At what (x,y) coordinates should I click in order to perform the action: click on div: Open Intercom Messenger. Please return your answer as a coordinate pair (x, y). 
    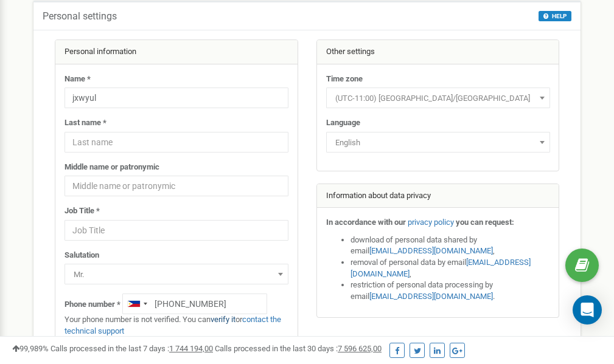
    Looking at the image, I should click on (587, 310).